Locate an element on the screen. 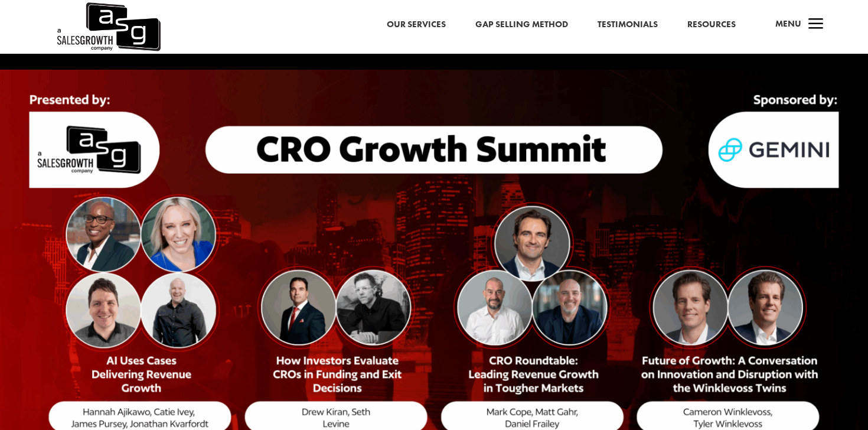 The height and width of the screenshot is (430, 868). span: Menu is located at coordinates (789, 24).